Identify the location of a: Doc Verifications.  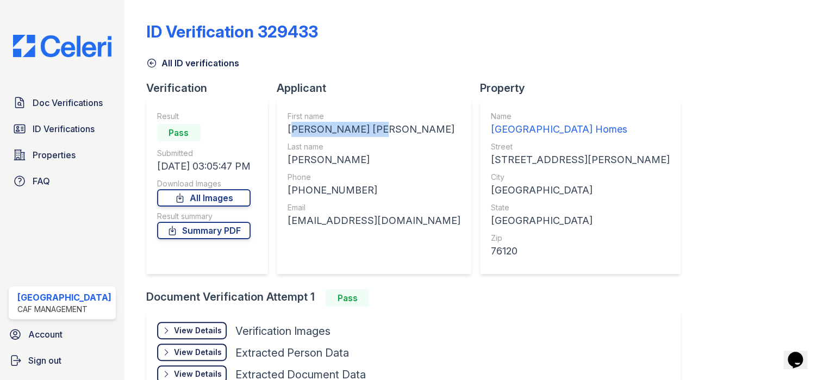
(62, 103).